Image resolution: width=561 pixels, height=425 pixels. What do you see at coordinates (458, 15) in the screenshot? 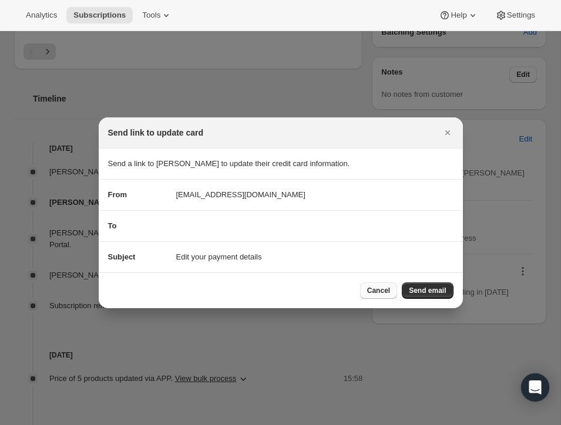
I see `span: Help` at bounding box center [458, 15].